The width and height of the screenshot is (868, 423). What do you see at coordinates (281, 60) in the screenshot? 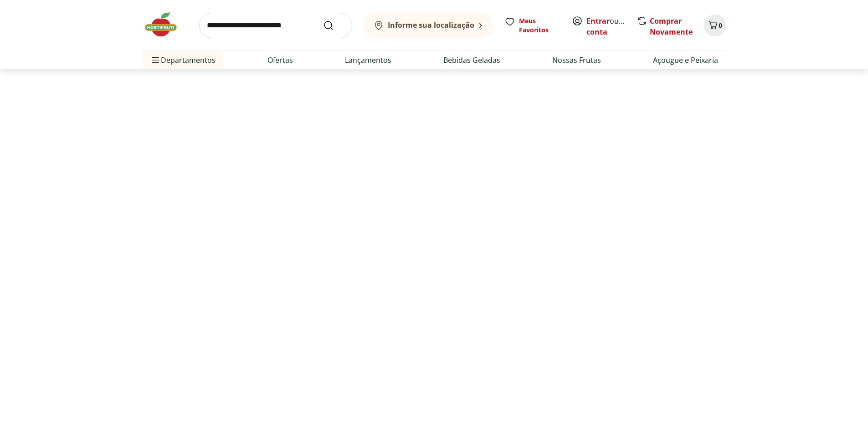
I see `a: Ofertas` at bounding box center [281, 60].